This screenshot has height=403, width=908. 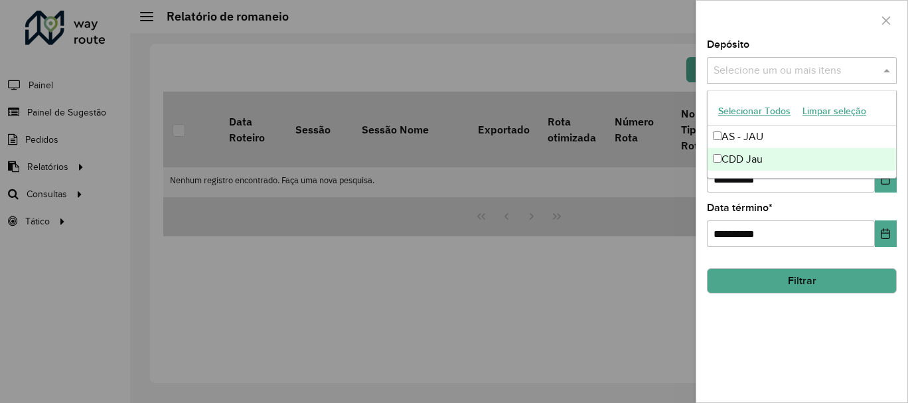 What do you see at coordinates (802, 137) in the screenshot?
I see `div: AS - JAU` at bounding box center [802, 137].